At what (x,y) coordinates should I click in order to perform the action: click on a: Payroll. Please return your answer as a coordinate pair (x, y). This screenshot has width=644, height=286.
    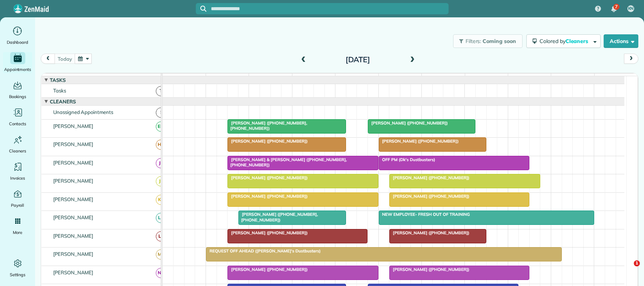
    Looking at the image, I should click on (17, 198).